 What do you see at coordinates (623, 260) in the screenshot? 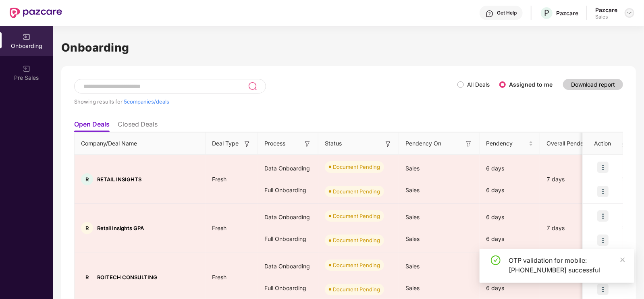
I see `span: close` at bounding box center [623, 260].